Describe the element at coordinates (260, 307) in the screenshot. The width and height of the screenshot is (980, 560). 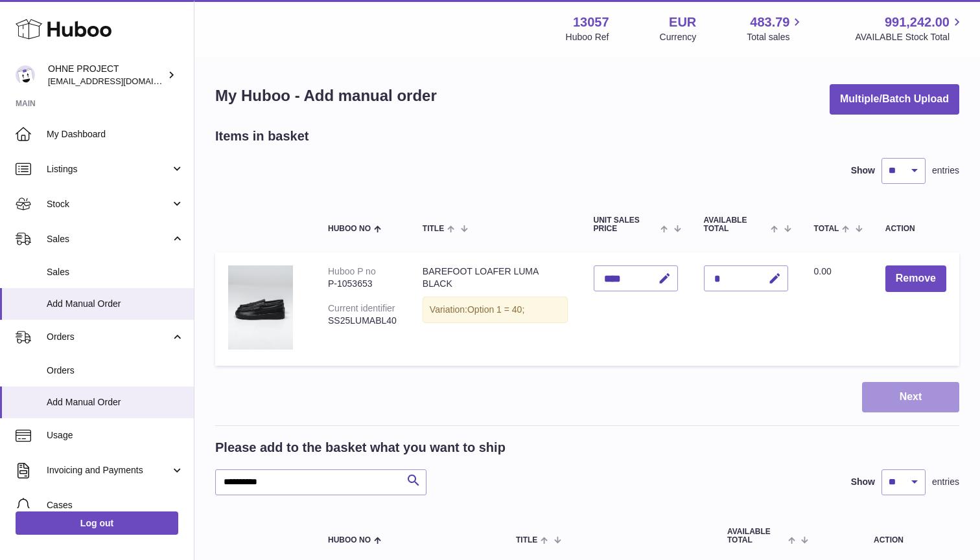
I see `img: BAREFOOT LOAFER LUMA BLACK` at that location.